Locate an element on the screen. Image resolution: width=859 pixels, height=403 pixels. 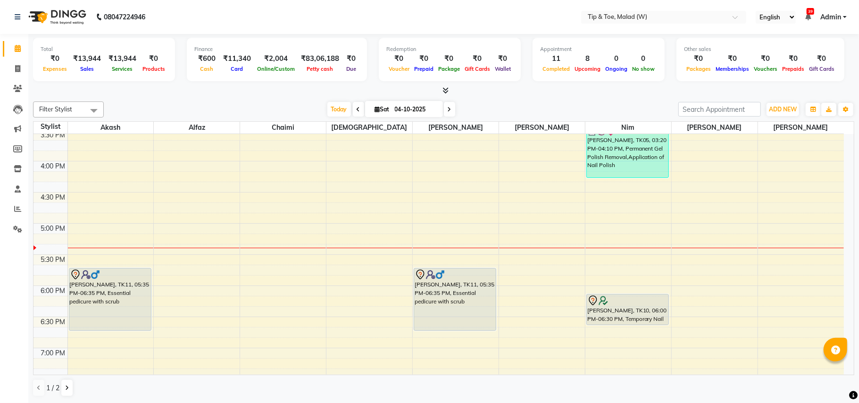
div: 5:30 PM is located at coordinates (53, 259).